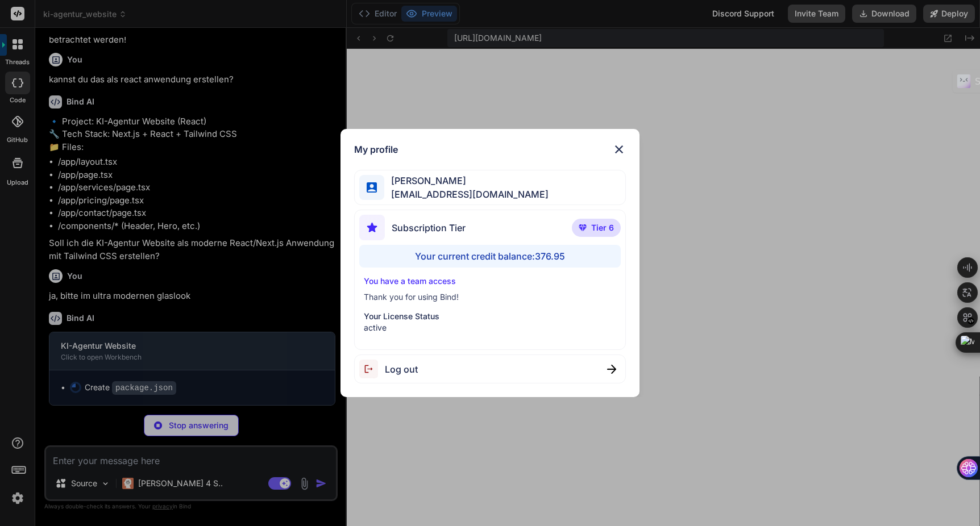  What do you see at coordinates (372, 369) in the screenshot?
I see `img: logout` at bounding box center [372, 369].